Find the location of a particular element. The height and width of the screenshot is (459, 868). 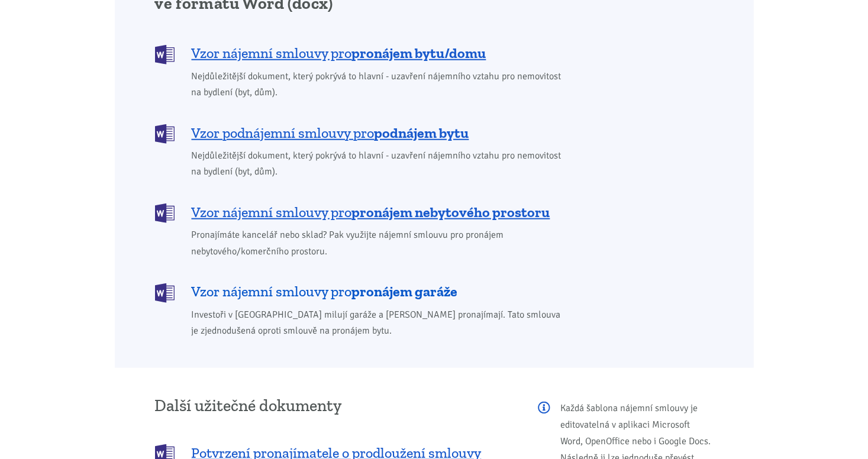

b: pronájem garáže is located at coordinates (405, 291).